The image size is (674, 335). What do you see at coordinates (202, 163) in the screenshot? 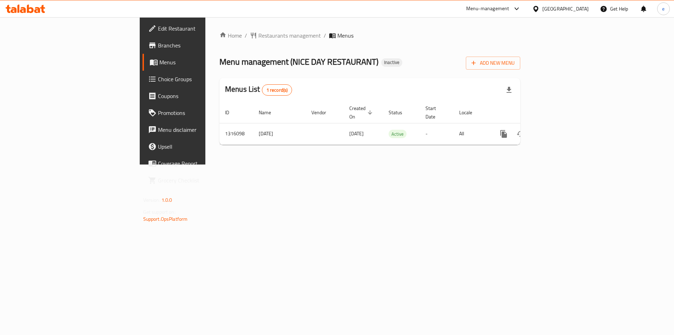
I see `span: Coverage Report` at bounding box center [202, 163].